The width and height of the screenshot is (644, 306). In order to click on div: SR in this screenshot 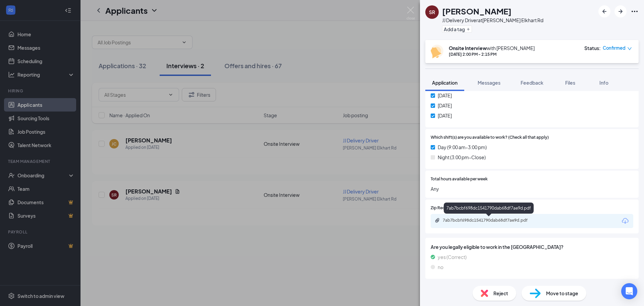, I will do `click(433, 12)`.